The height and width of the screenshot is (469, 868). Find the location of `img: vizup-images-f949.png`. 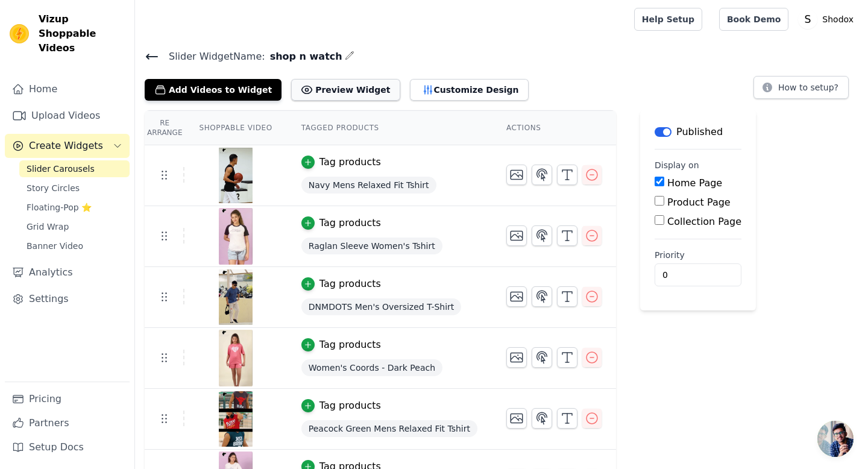

img: vizup-images-f949.png is located at coordinates (236, 419).